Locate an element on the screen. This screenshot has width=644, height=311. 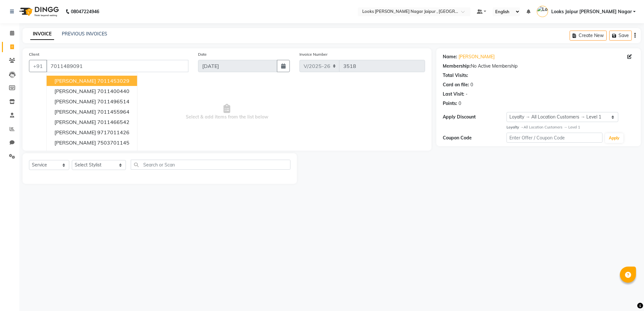
img: logo is located at coordinates (38, 12).